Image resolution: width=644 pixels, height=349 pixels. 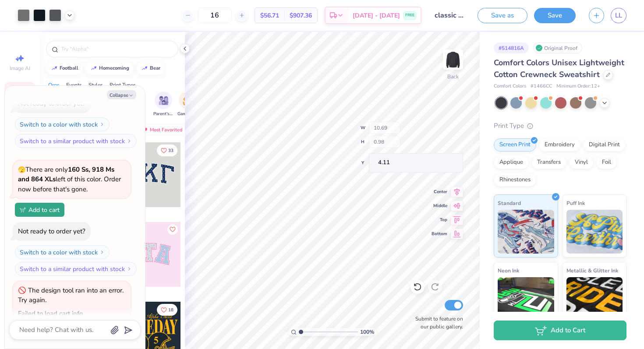 What do you see at coordinates (549, 163) in the screenshot?
I see `div: Transfers` at bounding box center [549, 163].